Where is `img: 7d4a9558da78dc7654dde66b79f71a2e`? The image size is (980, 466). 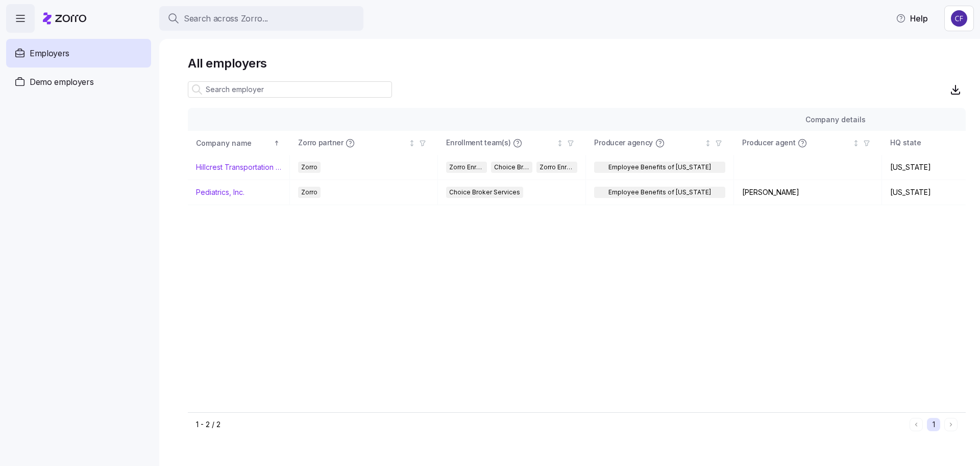 img: 7d4a9558da78dc7654dde66b79f71a2e is located at coordinates (960, 19).